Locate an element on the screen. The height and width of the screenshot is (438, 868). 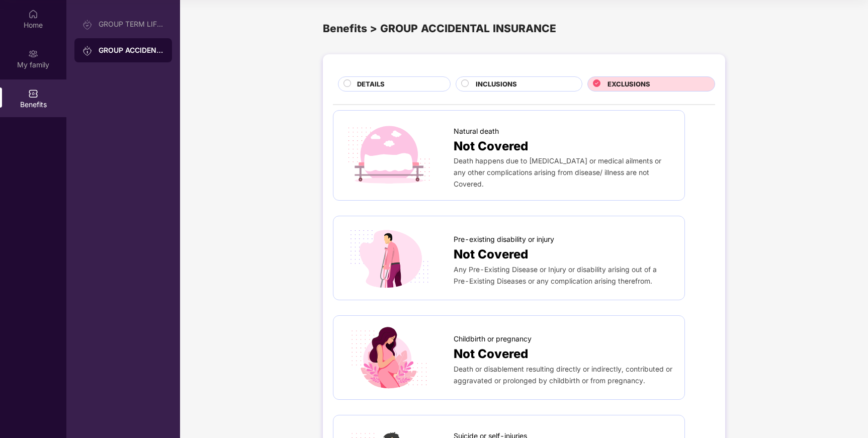
div: Benefits > GROUP ACCIDENTAL INSURANCE is located at coordinates (524, 28).